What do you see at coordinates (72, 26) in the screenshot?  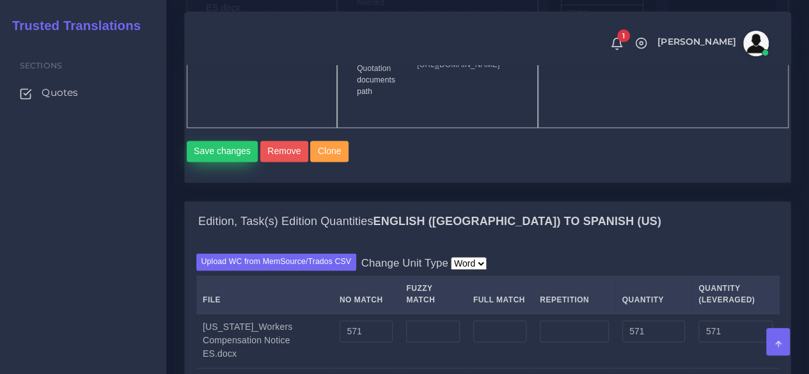 I see `a: Trusted Translations` at bounding box center [72, 26].